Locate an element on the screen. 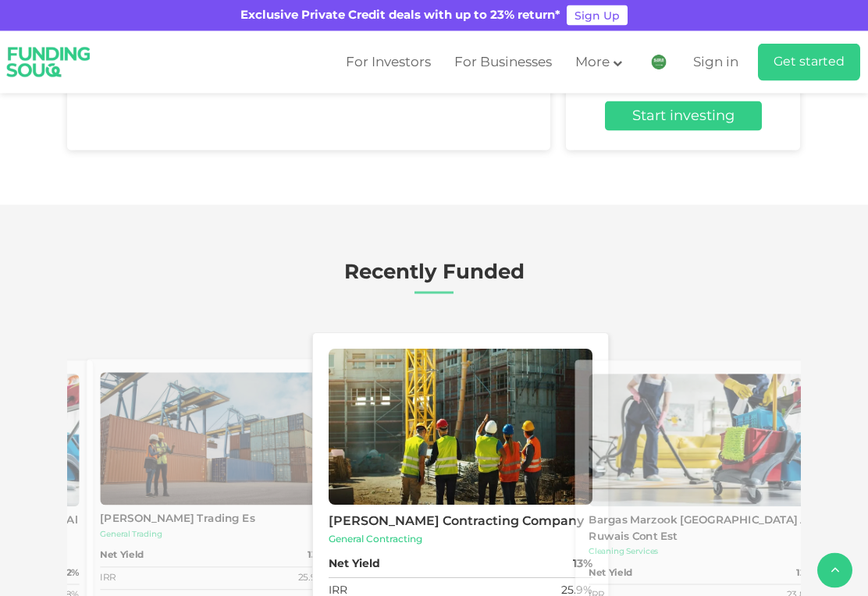 The width and height of the screenshot is (868, 596). div: 25.9% is located at coordinates (310, 579).